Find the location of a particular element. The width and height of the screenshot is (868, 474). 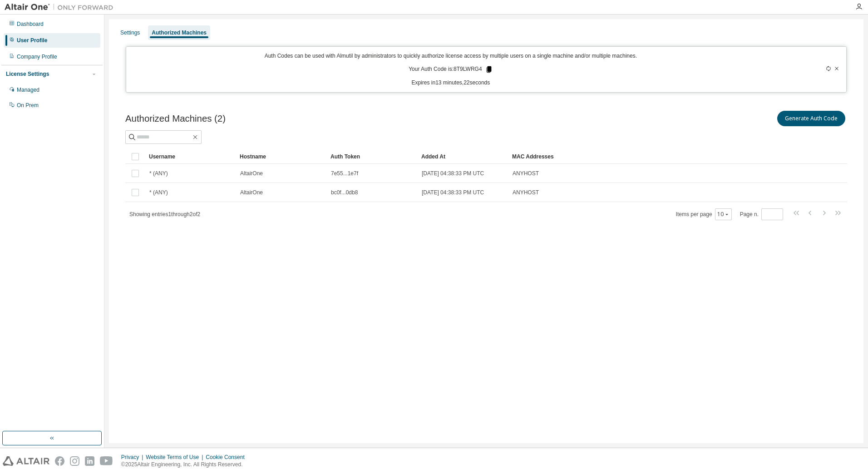

img: linkedin.svg is located at coordinates (89, 461).